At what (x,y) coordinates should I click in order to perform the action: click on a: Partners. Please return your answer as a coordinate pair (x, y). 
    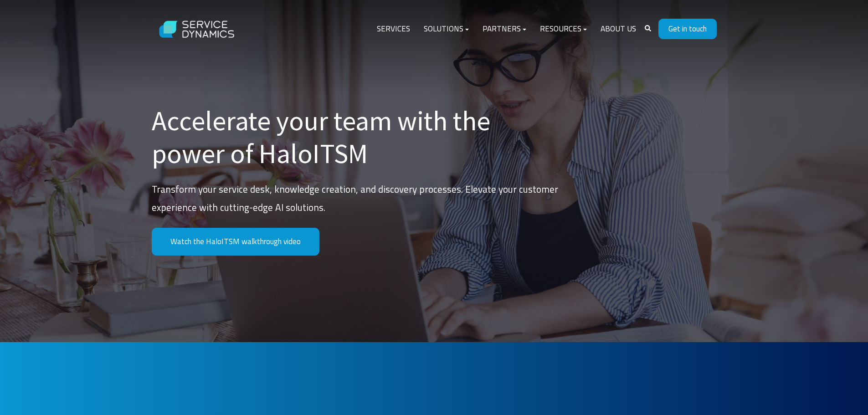
    Looking at the image, I should click on (504, 29).